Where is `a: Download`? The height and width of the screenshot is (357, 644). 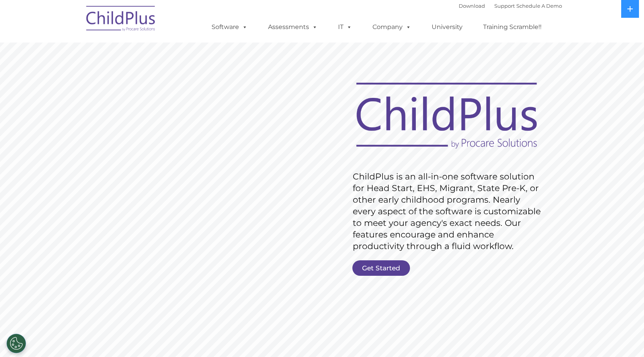
a: Download is located at coordinates (472, 6).